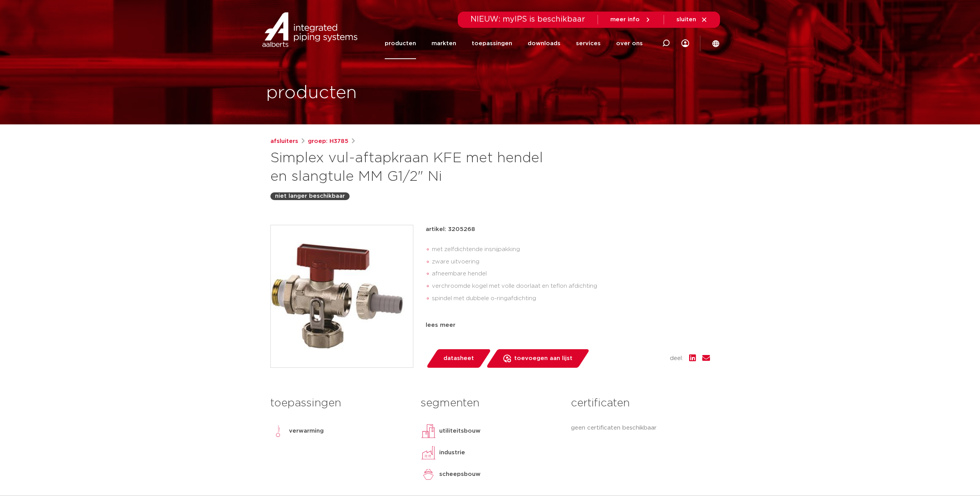 This screenshot has width=980, height=496. I want to click on div: lees meer, so click(568, 325).